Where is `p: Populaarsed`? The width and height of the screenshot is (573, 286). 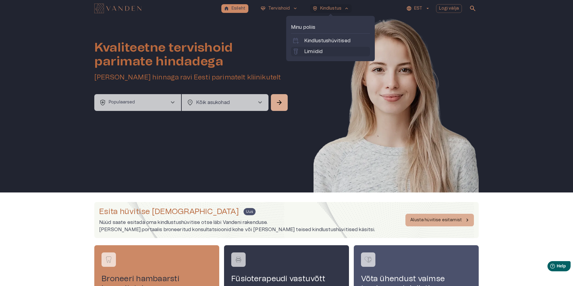 p: Populaarsed is located at coordinates (122, 102).